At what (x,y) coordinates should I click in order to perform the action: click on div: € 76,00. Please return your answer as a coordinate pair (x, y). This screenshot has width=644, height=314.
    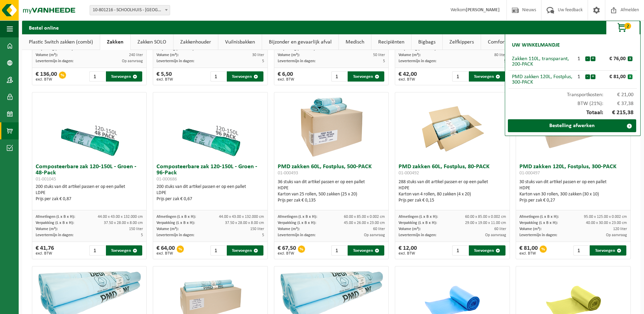
    Looking at the image, I should click on (612, 59).